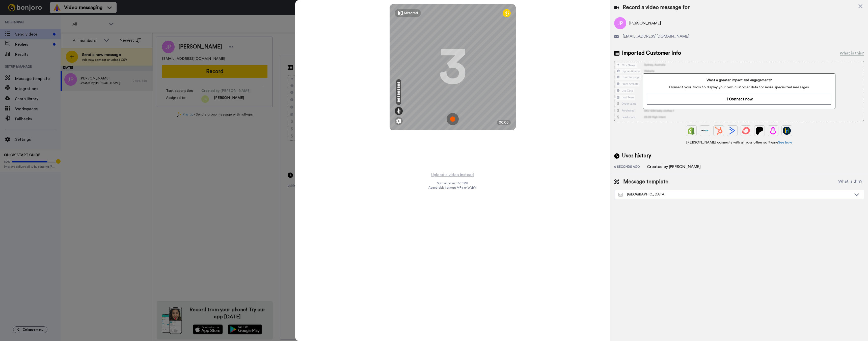 The image size is (868, 341). What do you see at coordinates (54, 22) in the screenshot?
I see `p: Message from James, sent 3w ago` at bounding box center [54, 22].